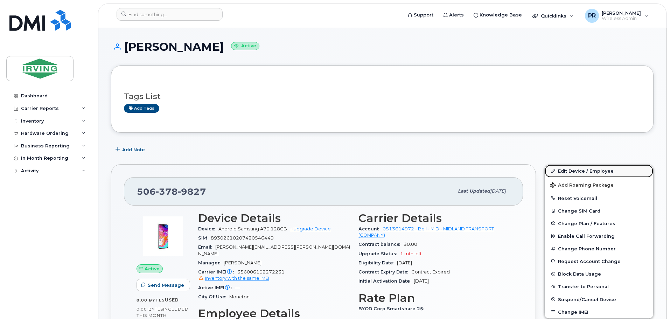 This screenshot has width=670, height=319. What do you see at coordinates (599, 261) in the screenshot?
I see `button: Request Account Change` at bounding box center [599, 261].